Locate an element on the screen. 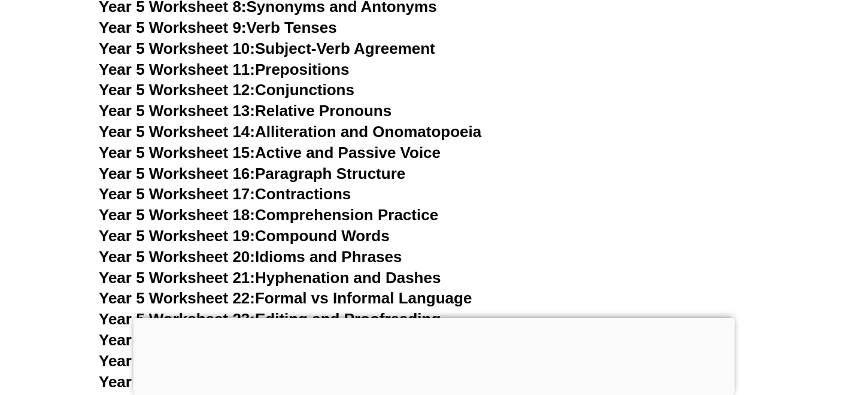 Image resolution: width=868 pixels, height=395 pixels. a: Year 5 Worksheet 25:Descriptive Writing is located at coordinates (247, 360).